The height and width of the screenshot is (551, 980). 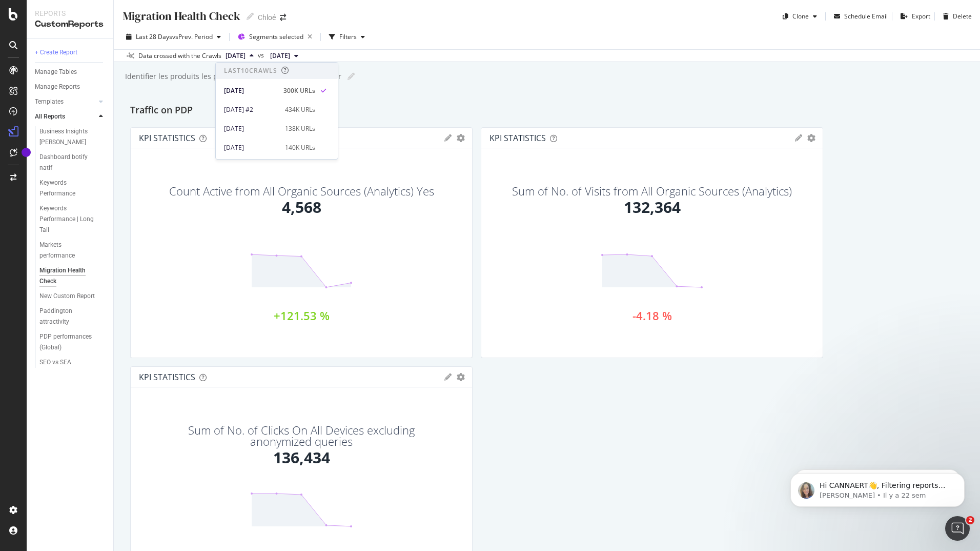 I want to click on img: Profile image for Colleen, so click(x=31, y=39).